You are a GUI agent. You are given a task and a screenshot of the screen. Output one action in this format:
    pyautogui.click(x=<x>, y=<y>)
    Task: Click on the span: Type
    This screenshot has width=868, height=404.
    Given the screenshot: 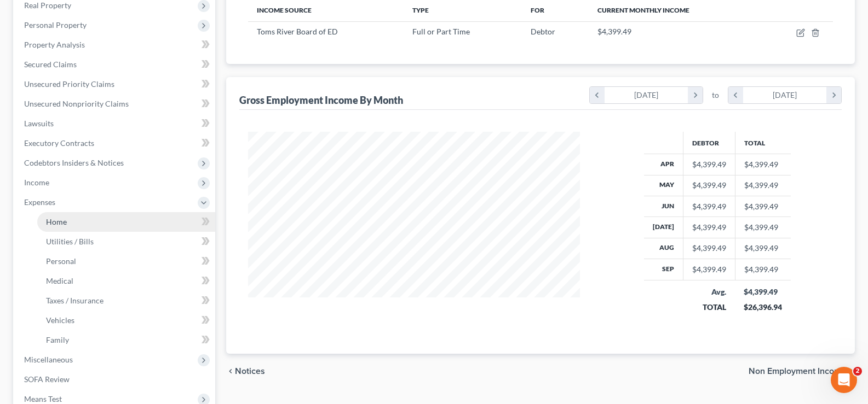 What is the action you would take?
    pyautogui.click(x=420, y=10)
    